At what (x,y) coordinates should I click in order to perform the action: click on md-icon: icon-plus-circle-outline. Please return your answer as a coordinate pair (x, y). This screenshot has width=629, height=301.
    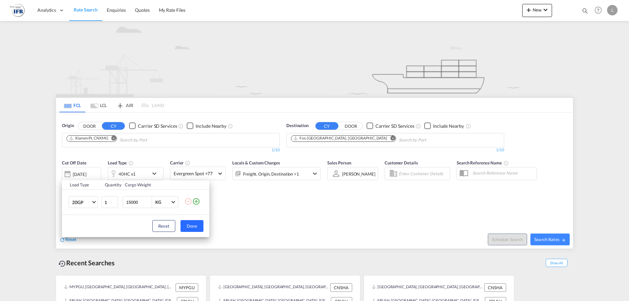
    Looking at the image, I should click on (196, 201).